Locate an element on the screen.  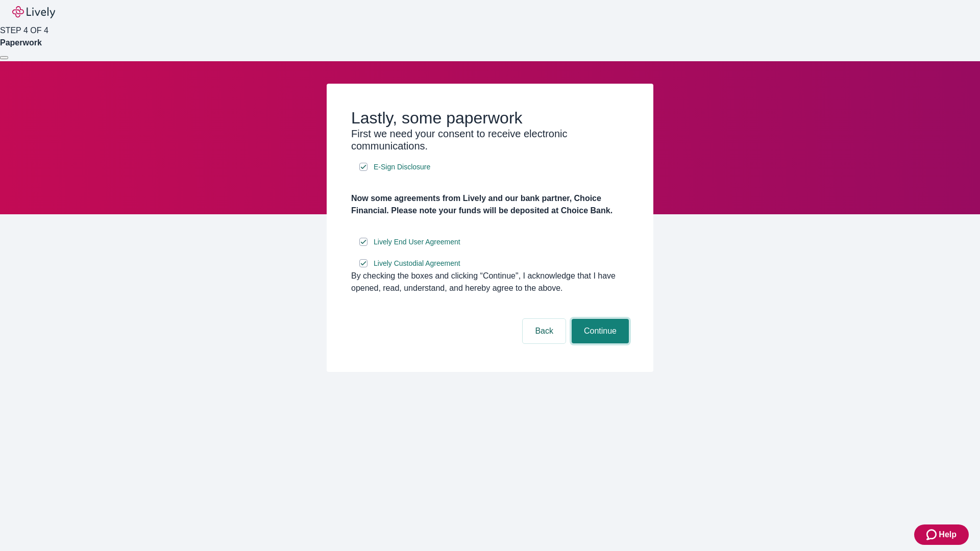
div: By checking the boxes and clicking “Continue", I acknowledge that I have opened, read, understand... is located at coordinates (490, 282).